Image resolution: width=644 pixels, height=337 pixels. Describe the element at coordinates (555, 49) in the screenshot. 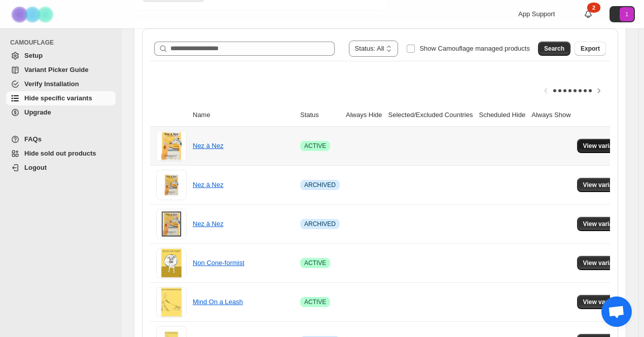

I see `span: Search` at that location.